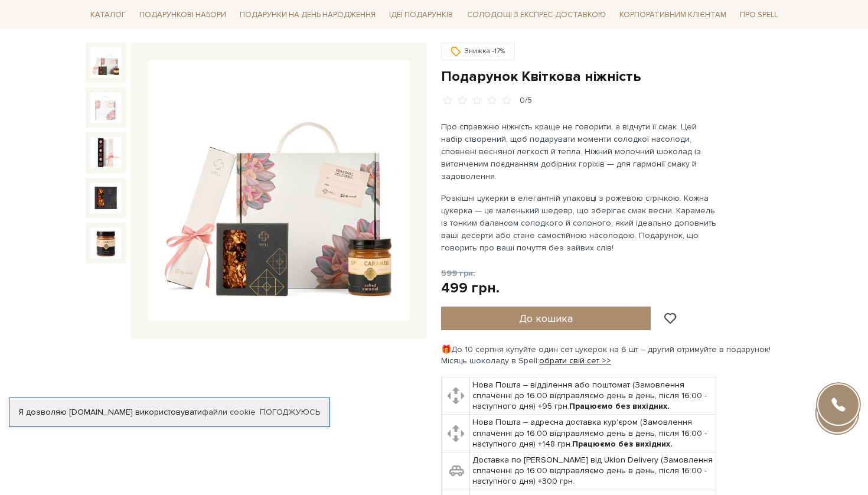 This screenshot has height=495, width=868. Describe the element at coordinates (182, 15) in the screenshot. I see `span: Подарункові набори` at that location.